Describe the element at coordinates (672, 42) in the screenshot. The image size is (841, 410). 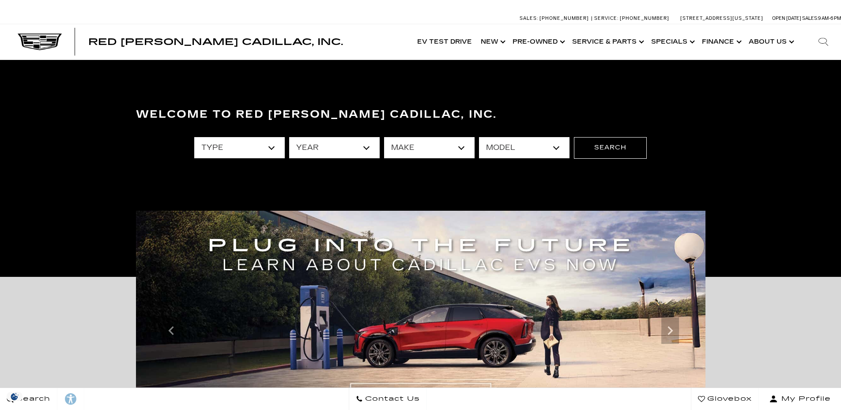
I see `a: Specials` at that location.